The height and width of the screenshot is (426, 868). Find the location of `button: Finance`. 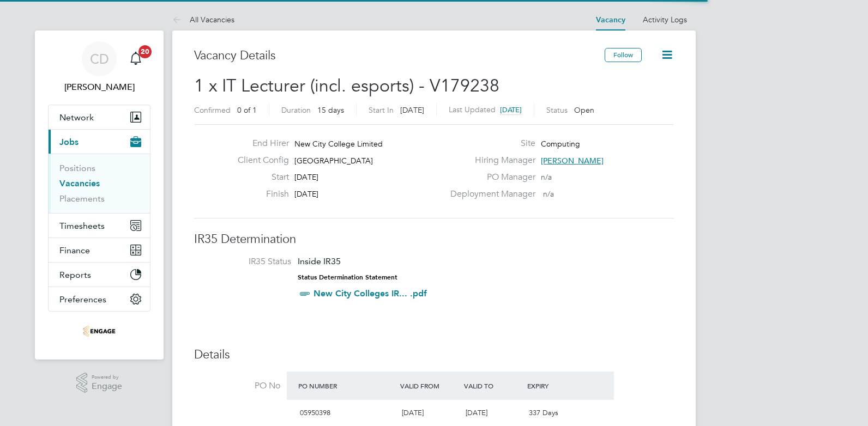

button: Finance is located at coordinates (99, 250).